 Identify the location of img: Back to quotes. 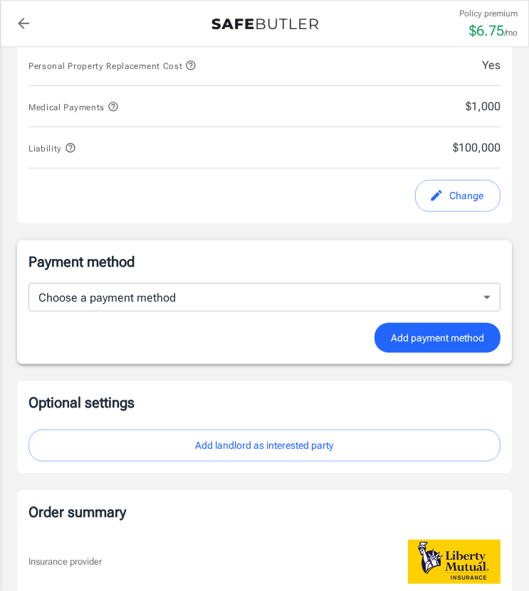
(265, 24).